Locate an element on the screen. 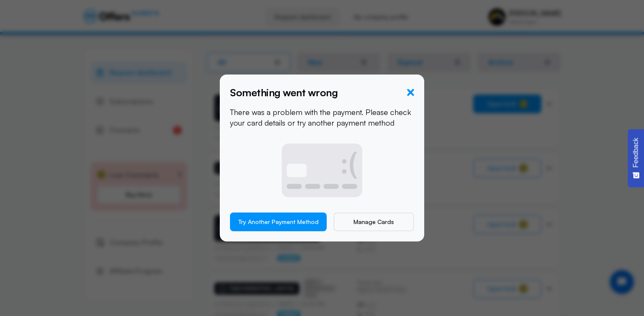 The image size is (644, 316). p: There was a problem with the payment. Please check your card details or try another payment method is located at coordinates (322, 117).